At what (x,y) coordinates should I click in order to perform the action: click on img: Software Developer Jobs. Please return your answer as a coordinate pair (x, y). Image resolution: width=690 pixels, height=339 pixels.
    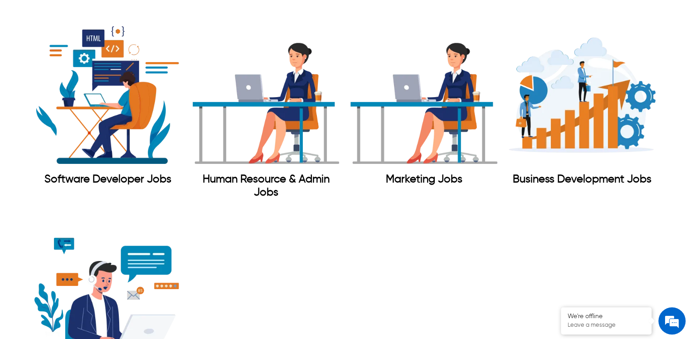
    Looking at the image, I should click on (108, 95).